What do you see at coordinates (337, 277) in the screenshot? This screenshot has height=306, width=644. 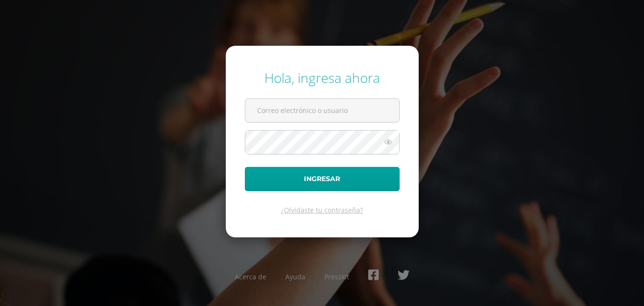 I see `a: Presskit` at bounding box center [337, 277].